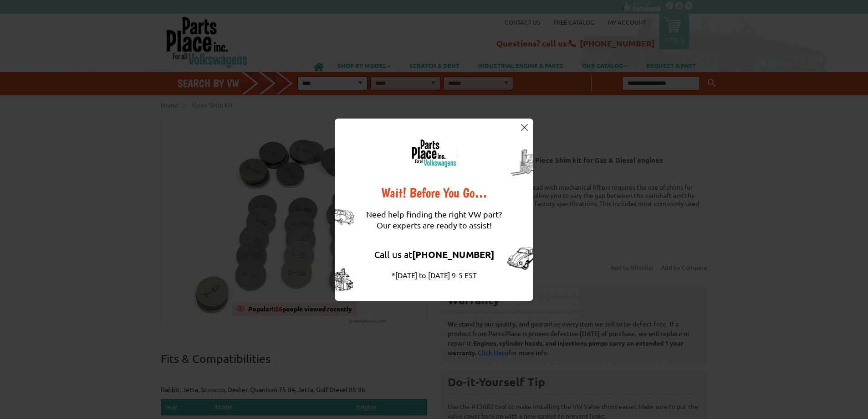  Describe the element at coordinates (525, 127) in the screenshot. I see `img: close` at that location.